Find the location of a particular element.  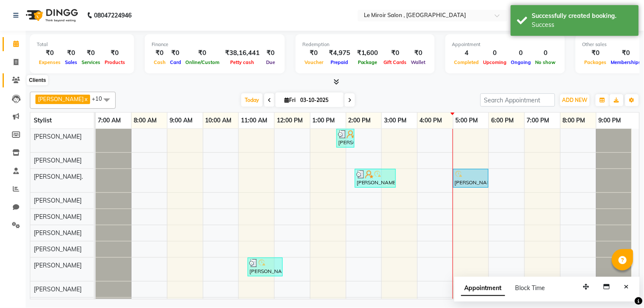

span: Package is located at coordinates (368, 62).